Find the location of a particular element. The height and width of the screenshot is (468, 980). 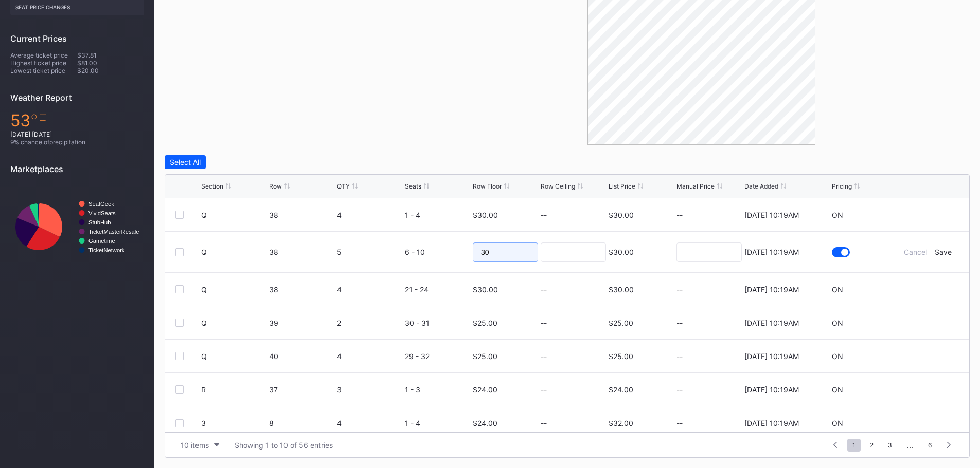

div: 10 items is located at coordinates (195, 445).